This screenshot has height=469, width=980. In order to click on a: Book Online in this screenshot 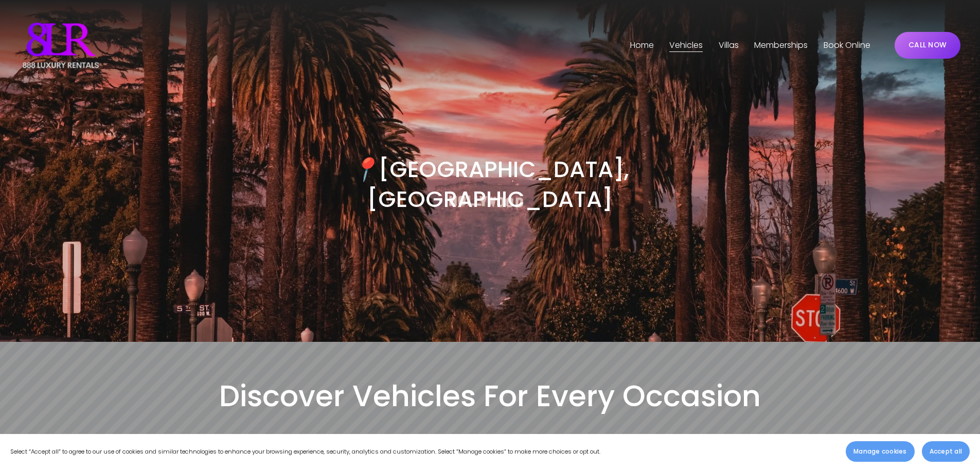, I will do `click(847, 45)`.